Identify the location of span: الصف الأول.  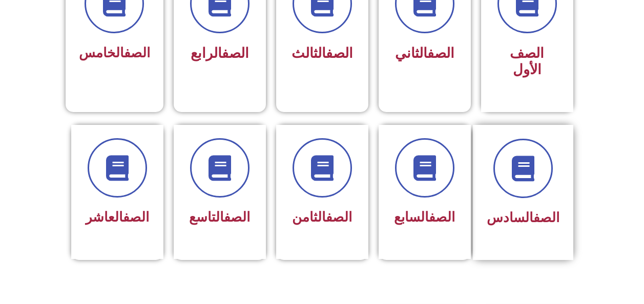
(527, 61).